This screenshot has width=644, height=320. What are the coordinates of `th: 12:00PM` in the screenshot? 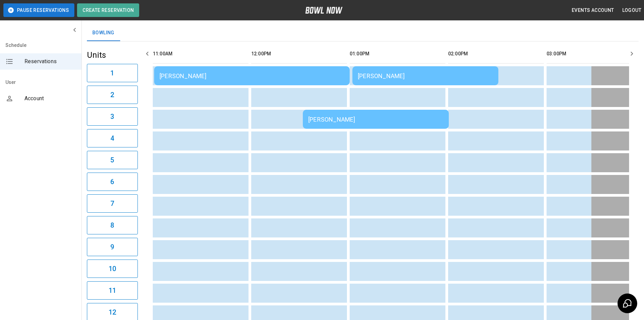 It's located at (299, 53).